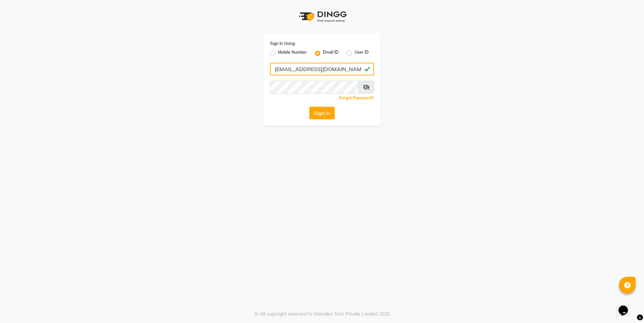 The width and height of the screenshot is (644, 323). What do you see at coordinates (356, 98) in the screenshot?
I see `a: Forgot Password?` at bounding box center [356, 98].